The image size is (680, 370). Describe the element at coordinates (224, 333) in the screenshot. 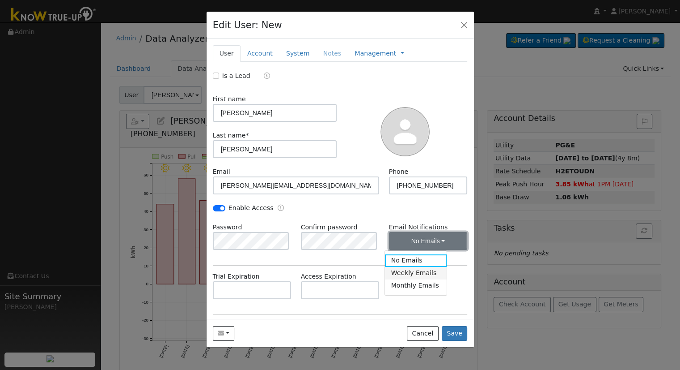

I see `button: chahal.arshdeep99@gmail.com` at that location.